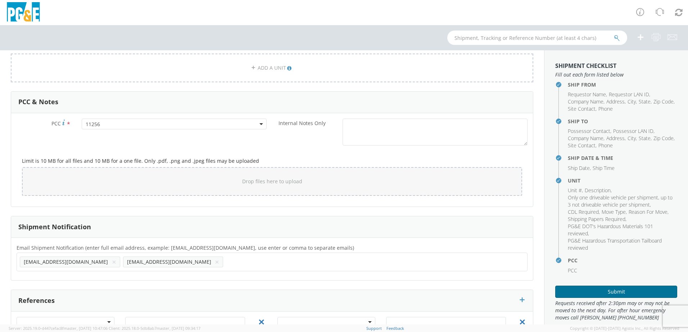  I want to click on strong: Shipment Checklist, so click(586, 66).